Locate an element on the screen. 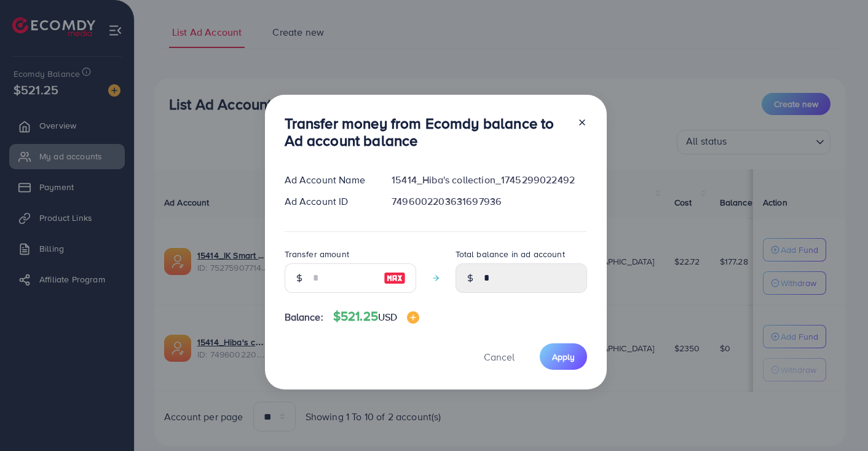 This screenshot has width=868, height=451. label: Total balance in ad account is located at coordinates (510, 254).